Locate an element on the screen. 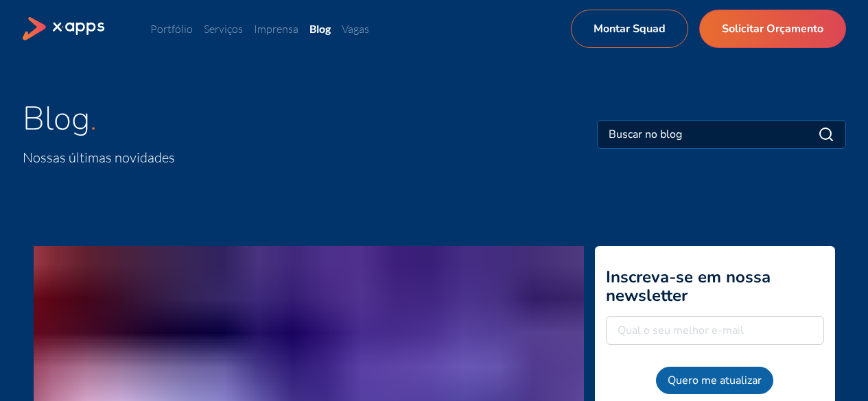 The width and height of the screenshot is (868, 401). a: Montar Squad is located at coordinates (629, 29).